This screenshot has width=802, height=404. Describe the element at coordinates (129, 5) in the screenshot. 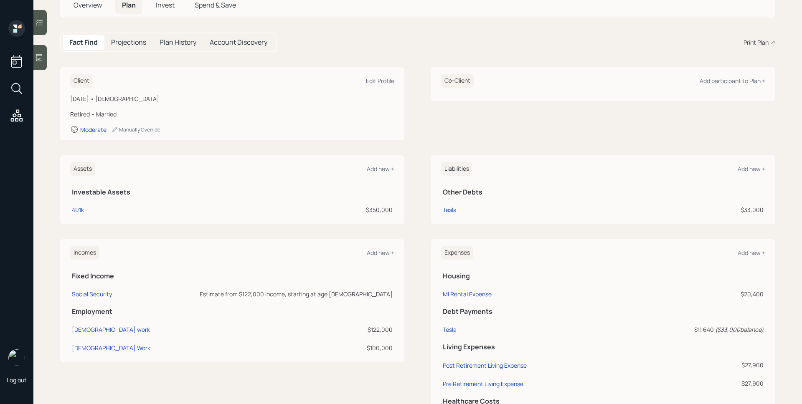

I see `span: Plan` at that location.